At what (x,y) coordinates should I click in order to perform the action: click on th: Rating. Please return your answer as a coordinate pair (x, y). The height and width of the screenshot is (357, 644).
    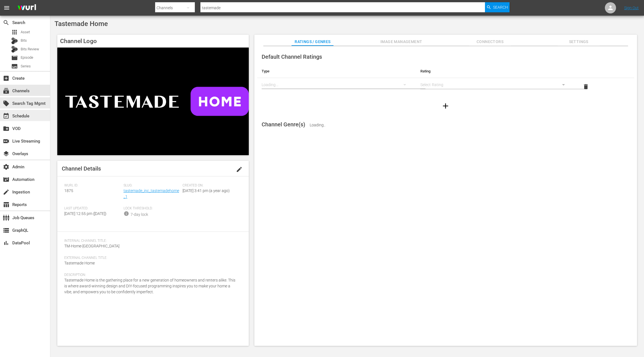
    Looking at the image, I should click on (495, 72).